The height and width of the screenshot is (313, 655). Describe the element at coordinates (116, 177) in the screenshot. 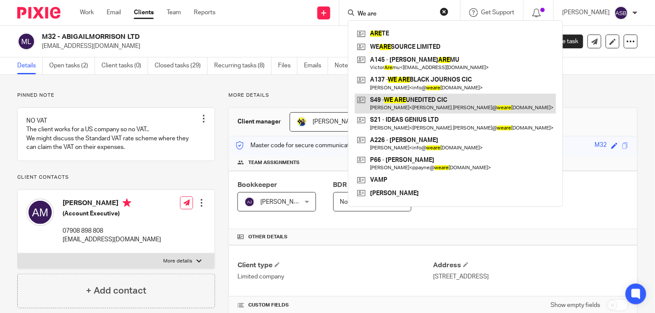

I see `p: Client contacts` at that location.